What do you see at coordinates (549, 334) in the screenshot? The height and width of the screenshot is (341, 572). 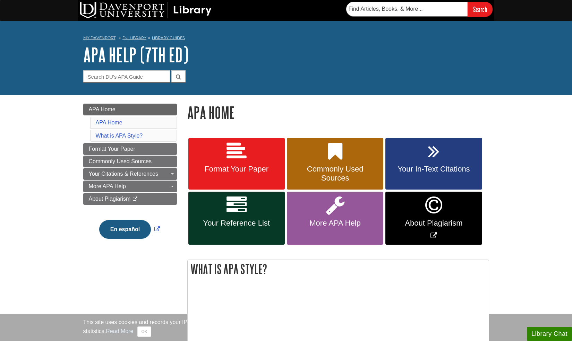 I see `button: Library Chat` at bounding box center [549, 334].